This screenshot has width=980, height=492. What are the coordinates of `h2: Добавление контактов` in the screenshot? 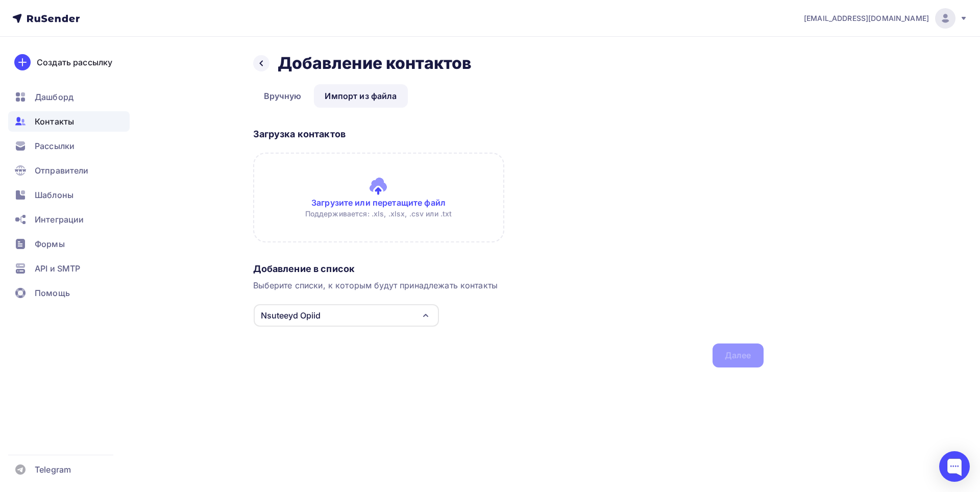 It's located at (375, 63).